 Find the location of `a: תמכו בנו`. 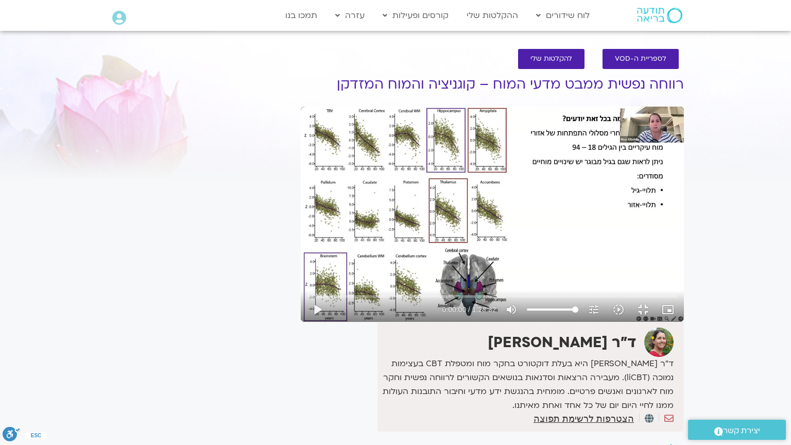

a: תמכו בנו is located at coordinates (301, 15).